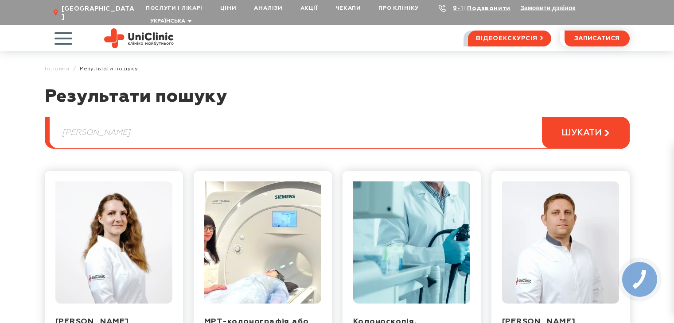 The width and height of the screenshot is (674, 323). I want to click on span: Результати пошуку, so click(109, 69).